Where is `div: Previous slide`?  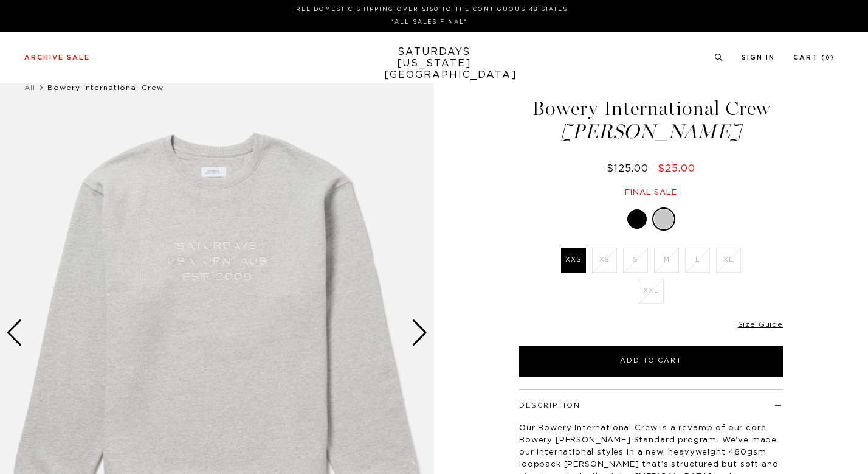
div: Previous slide is located at coordinates (14, 333).